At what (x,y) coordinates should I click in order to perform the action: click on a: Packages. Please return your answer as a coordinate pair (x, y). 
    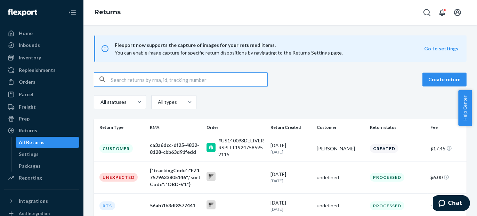
    Looking at the image, I should click on (48, 166).